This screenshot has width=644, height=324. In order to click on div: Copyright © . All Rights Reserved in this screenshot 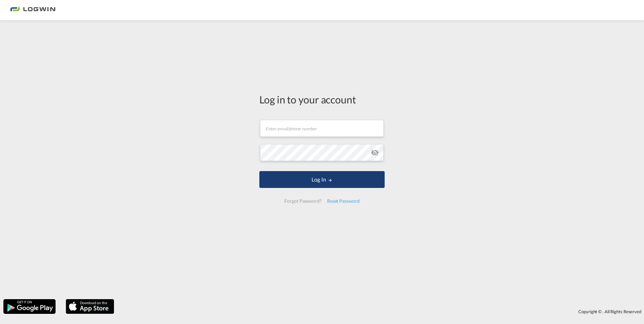, I will do `click(380, 312)`.